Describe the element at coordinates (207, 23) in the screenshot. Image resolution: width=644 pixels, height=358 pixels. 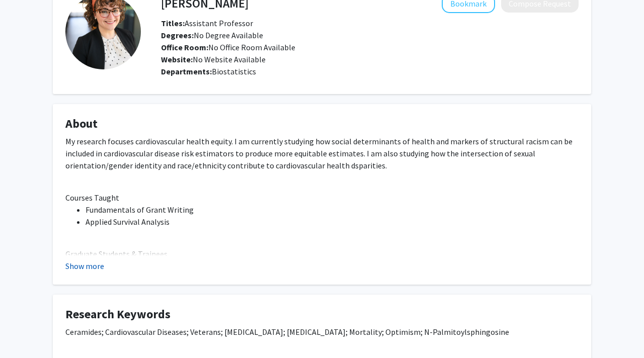
I see `span: Assistant Professor` at that location.